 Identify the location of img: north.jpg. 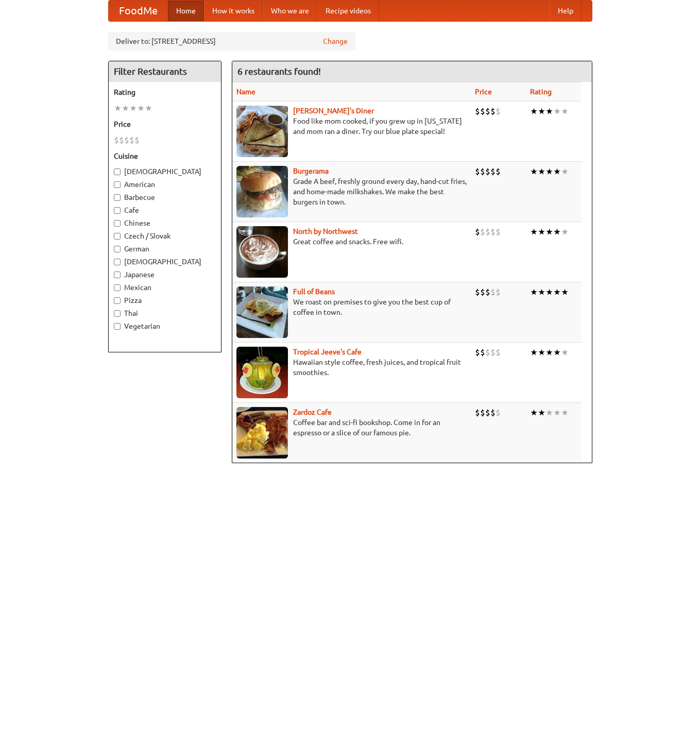
(262, 252).